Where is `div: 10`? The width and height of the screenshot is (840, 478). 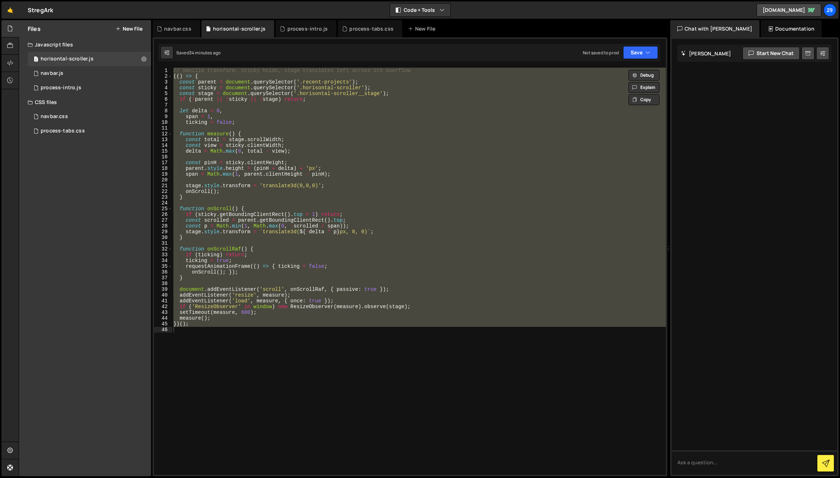 div: 10 is located at coordinates (163, 122).